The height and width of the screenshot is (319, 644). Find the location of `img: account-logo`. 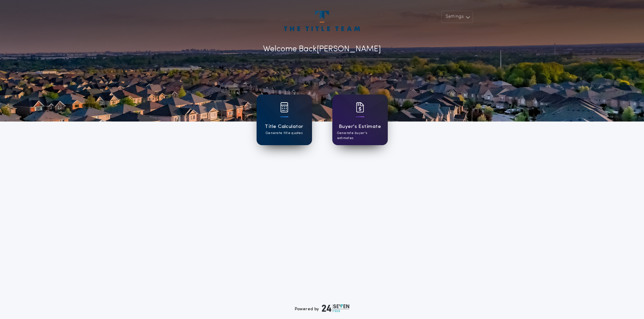

img: account-logo is located at coordinates (322, 21).